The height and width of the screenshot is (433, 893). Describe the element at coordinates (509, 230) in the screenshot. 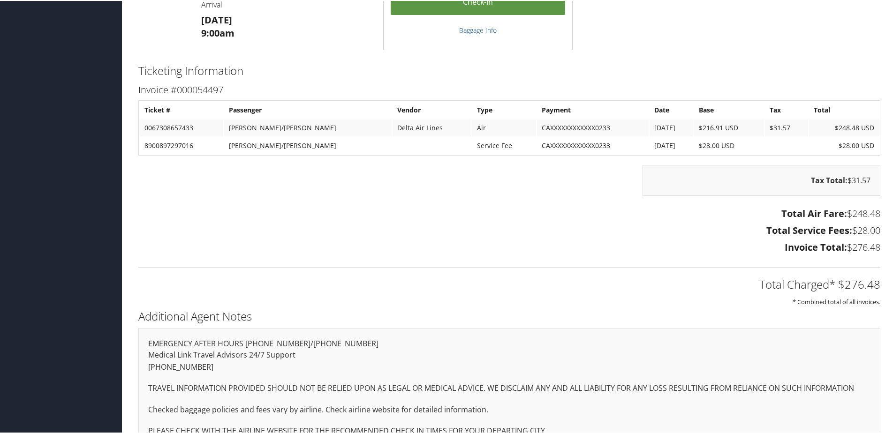

I see `h3: $28.00` at that location.